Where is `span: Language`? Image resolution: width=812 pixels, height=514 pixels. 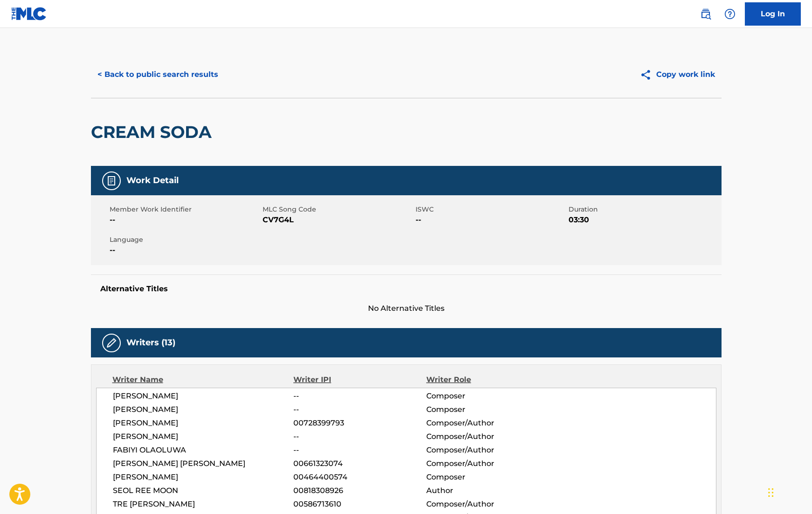
span: Language is located at coordinates (184, 239).